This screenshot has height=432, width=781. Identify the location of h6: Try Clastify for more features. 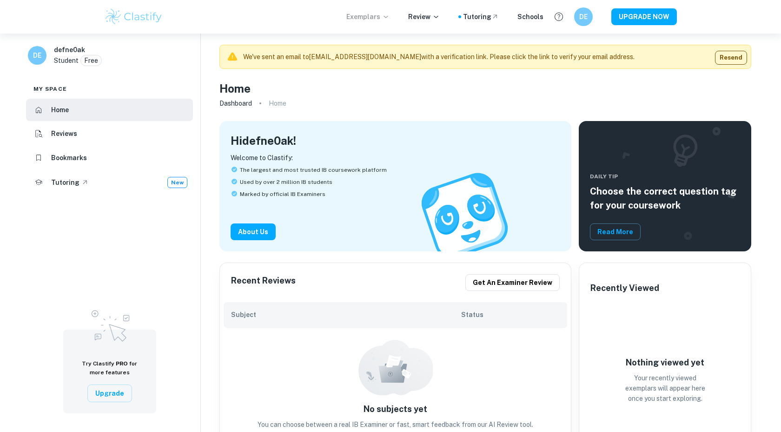
(110, 368).